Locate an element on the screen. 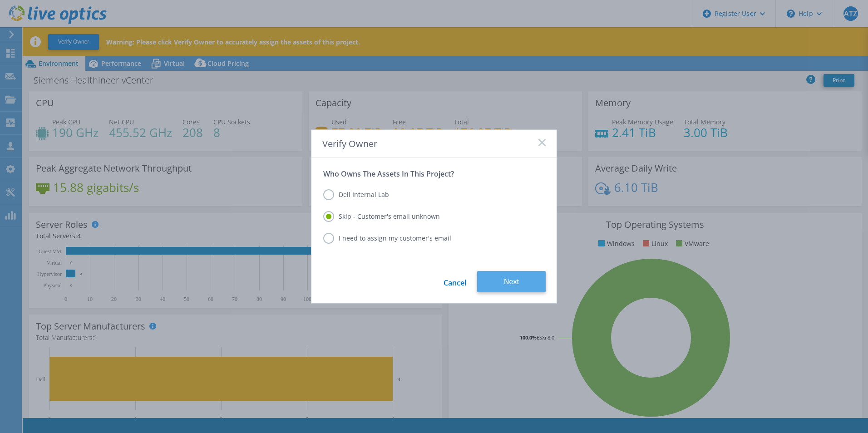 This screenshot has width=868, height=433. label: Dell Internal Lab is located at coordinates (356, 195).